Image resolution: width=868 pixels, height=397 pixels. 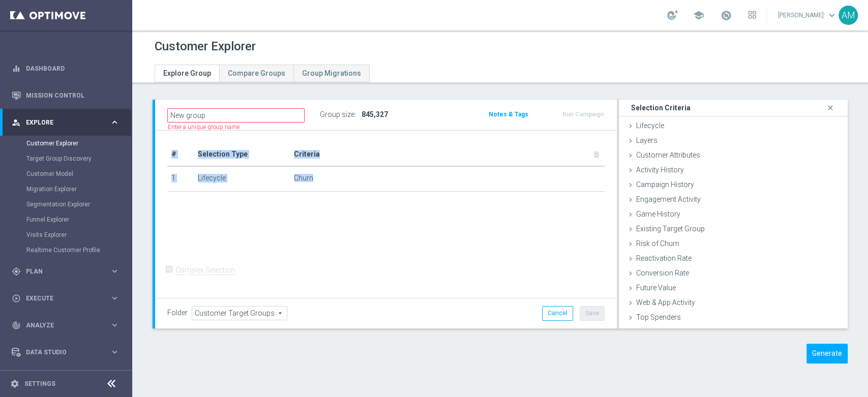 What do you see at coordinates (66, 353) in the screenshot?
I see `div: Data Studio keyboard_arrow_right` at bounding box center [66, 353].